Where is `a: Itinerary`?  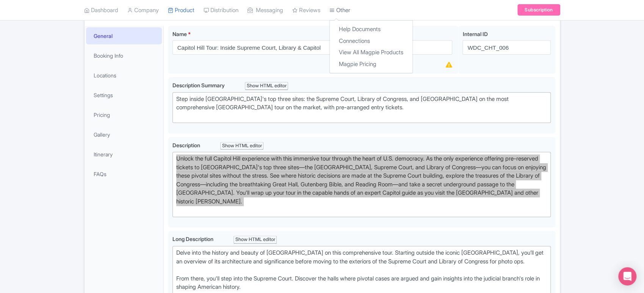 a: Itinerary is located at coordinates (124, 154).